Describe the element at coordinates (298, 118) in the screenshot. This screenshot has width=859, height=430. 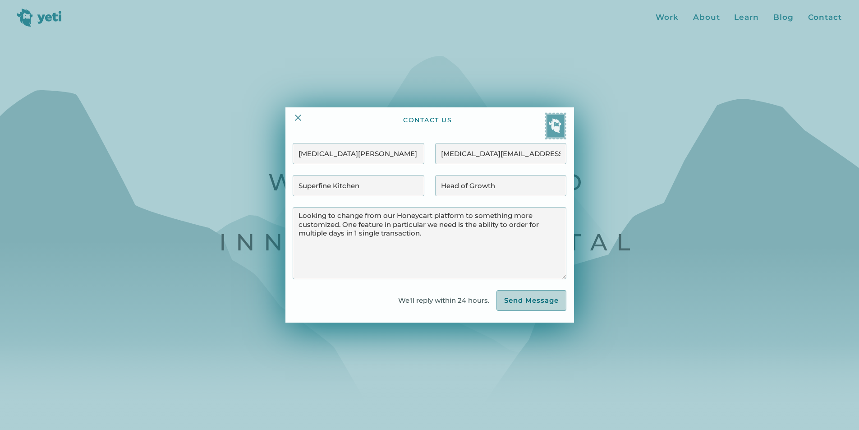
I see `img: Close Icon` at that location.